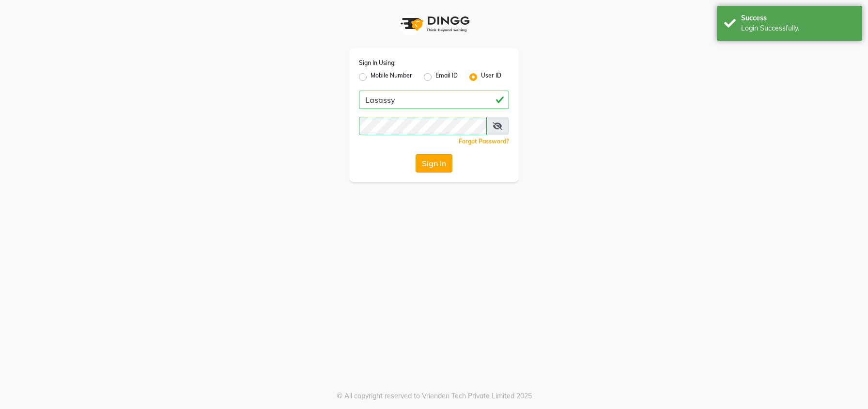 The image size is (868, 409). I want to click on div: Login Successfully., so click(798, 28).